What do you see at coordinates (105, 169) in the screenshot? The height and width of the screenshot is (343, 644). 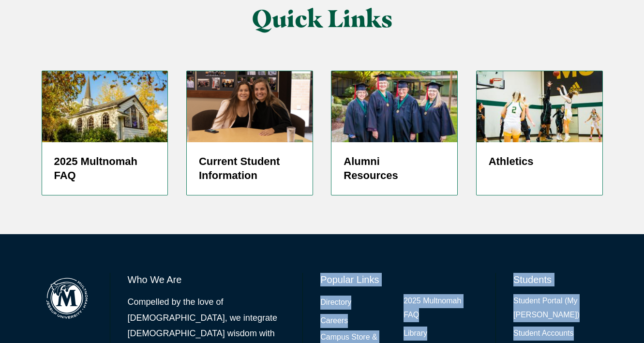 I see `h5: 2025 Multnomah FAQ` at bounding box center [105, 169].